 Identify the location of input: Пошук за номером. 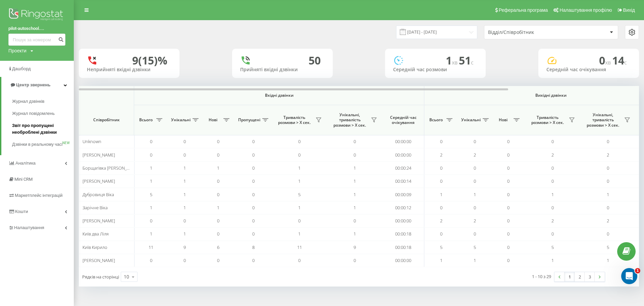
(37, 40).